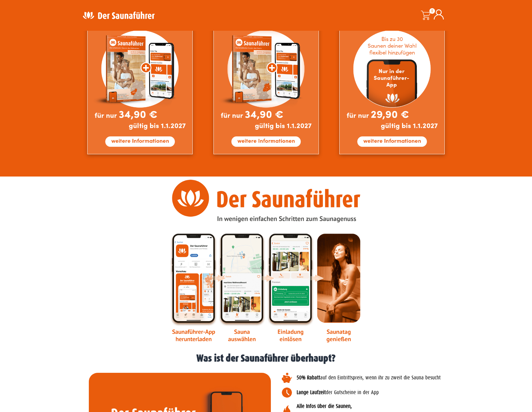 Image resolution: width=532 pixels, height=412 pixels. I want to click on h1: Was ist der Saunaführer überhaupt?, so click(266, 359).